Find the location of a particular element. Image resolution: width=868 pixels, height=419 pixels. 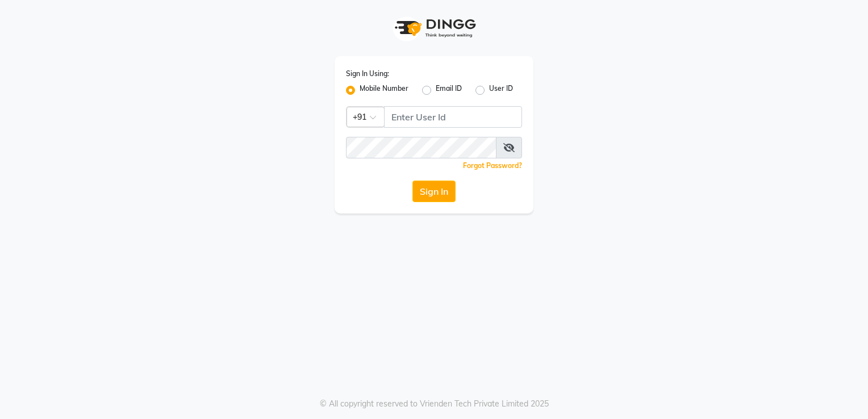

button: Sign In is located at coordinates (434, 191).